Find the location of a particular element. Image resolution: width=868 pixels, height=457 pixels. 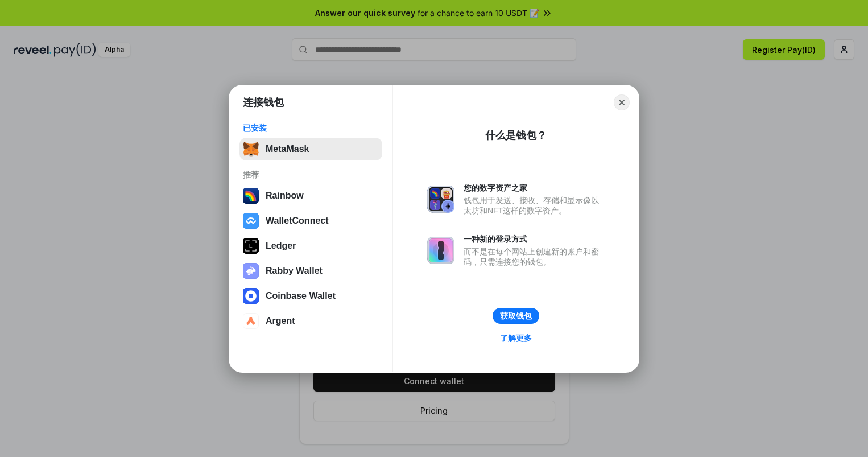

img: svg+xml,%3Csvg%20width%3D%22120%22%20height%3D%22120%22%20viewBox%3D%220%200%20120%20120%22%20fil... is located at coordinates (251, 196).